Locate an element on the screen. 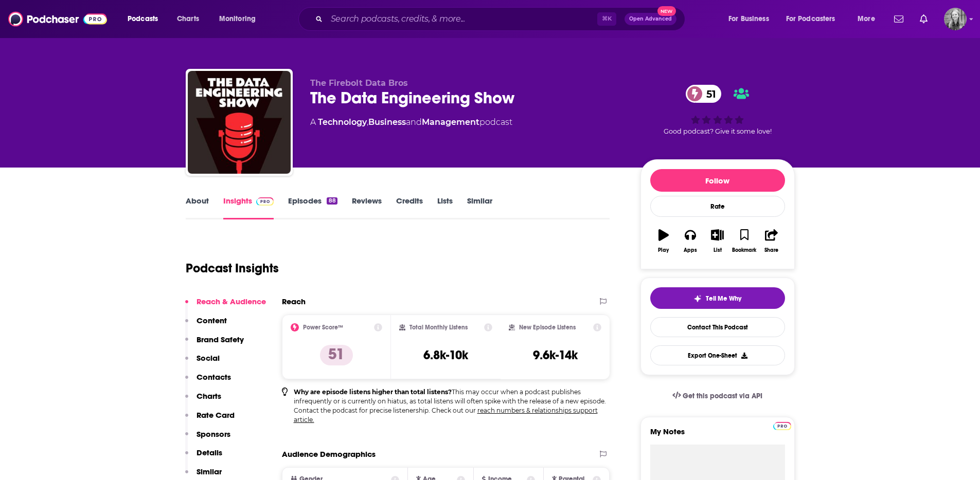  a: InsightsPodchaser Pro is located at coordinates (249, 208).